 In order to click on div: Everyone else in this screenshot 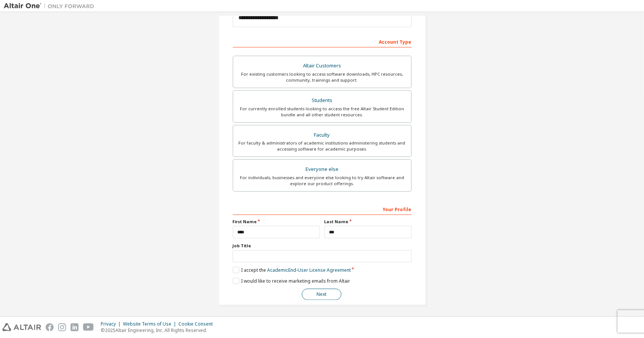, I will do `click(322, 169)`.